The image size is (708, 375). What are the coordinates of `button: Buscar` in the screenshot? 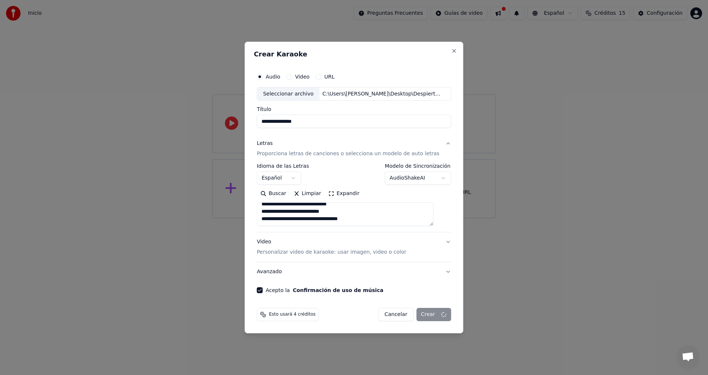 It's located at (273, 194).